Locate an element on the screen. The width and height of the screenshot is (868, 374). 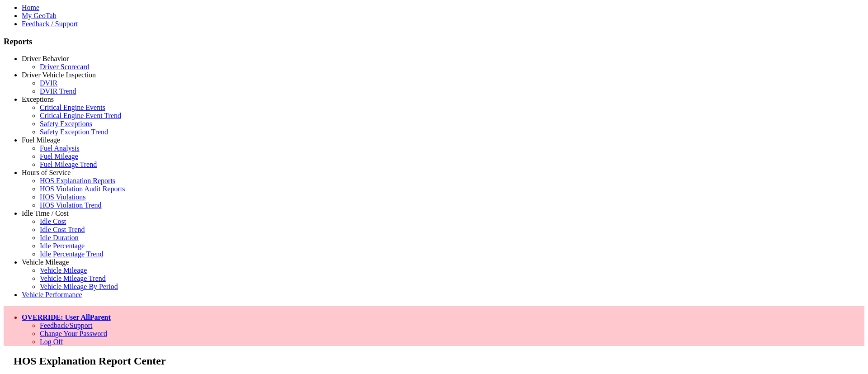
a: Hours of Service is located at coordinates (46, 172).